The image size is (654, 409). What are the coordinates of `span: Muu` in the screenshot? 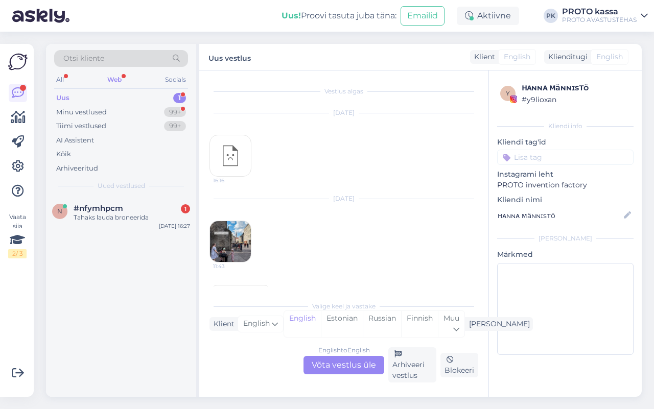 It's located at (451, 318).